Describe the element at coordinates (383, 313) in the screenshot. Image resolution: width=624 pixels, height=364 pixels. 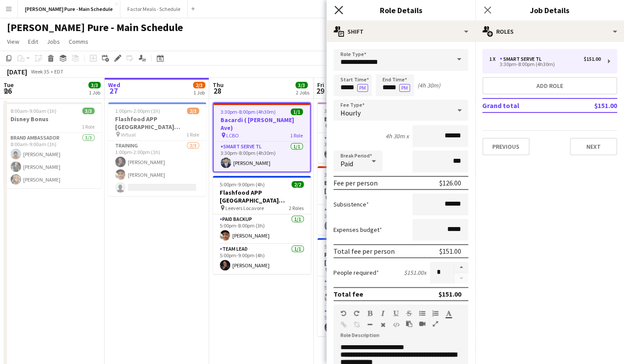
I see `button: Italic` at that location.